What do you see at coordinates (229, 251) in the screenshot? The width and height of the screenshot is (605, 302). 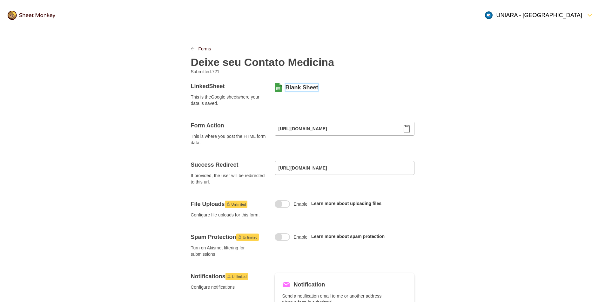 I see `span: Turn on Akismet filtering for submissions` at bounding box center [229, 251].